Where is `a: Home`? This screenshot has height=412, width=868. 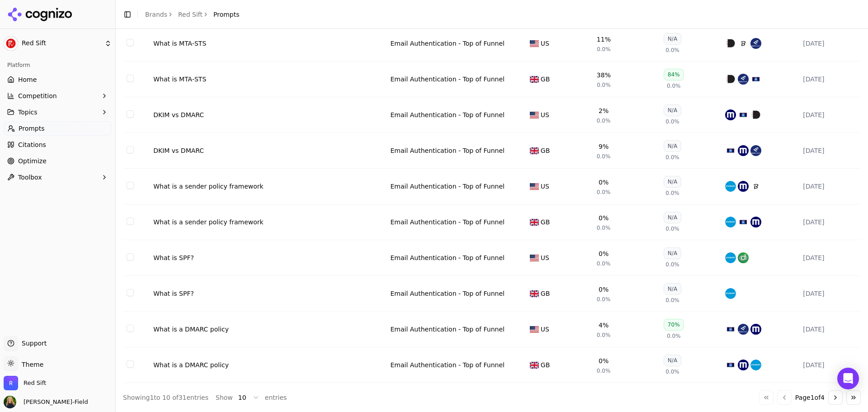 a: Home is located at coordinates (58, 80).